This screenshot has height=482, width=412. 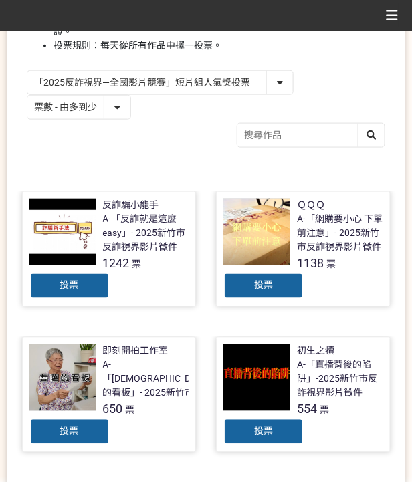 What do you see at coordinates (303, 394) in the screenshot?
I see `a: 初生之犢A-「直播背後的陷阱」-2025新竹市反詐視界影片徵件554票投票` at bounding box center [303, 394].